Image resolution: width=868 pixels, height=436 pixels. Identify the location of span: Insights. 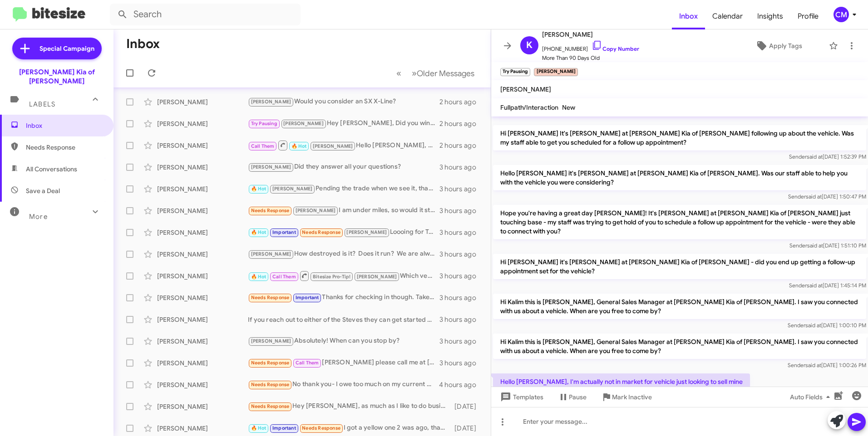
(769, 16).